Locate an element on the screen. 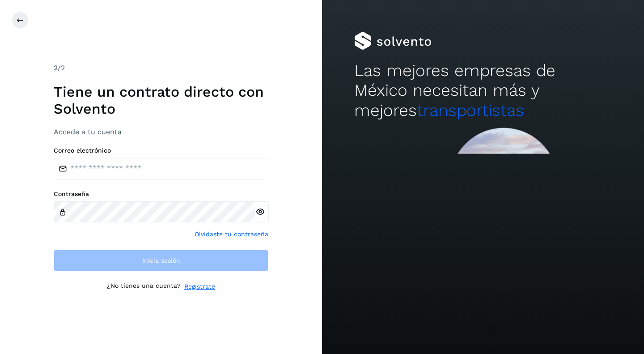 This screenshot has height=354, width=644. span: 2 is located at coordinates (55, 67).